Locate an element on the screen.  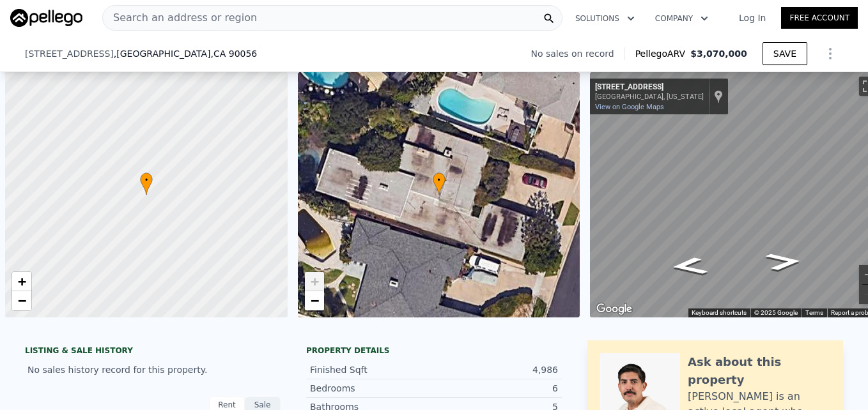
img: Pellego is located at coordinates (46, 18).